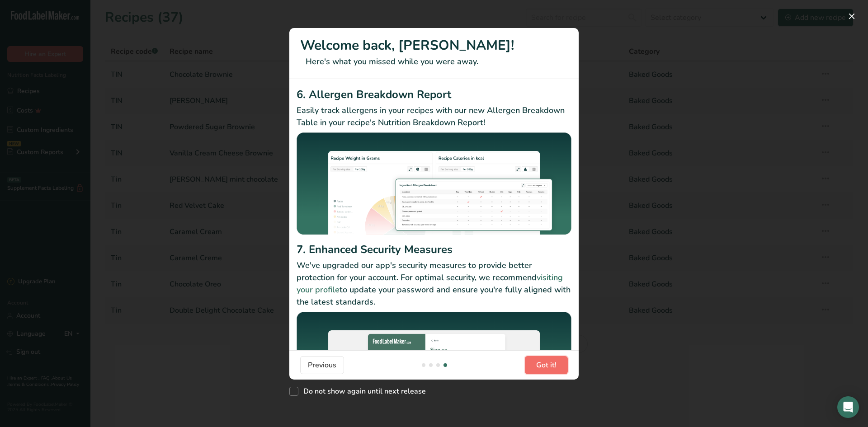  What do you see at coordinates (848, 407) in the screenshot?
I see `div: Open Intercom Messenger` at bounding box center [848, 407].